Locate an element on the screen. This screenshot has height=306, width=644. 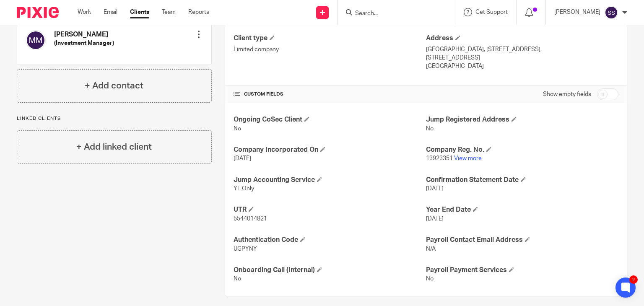
h4: + Add contact is located at coordinates (114, 85).